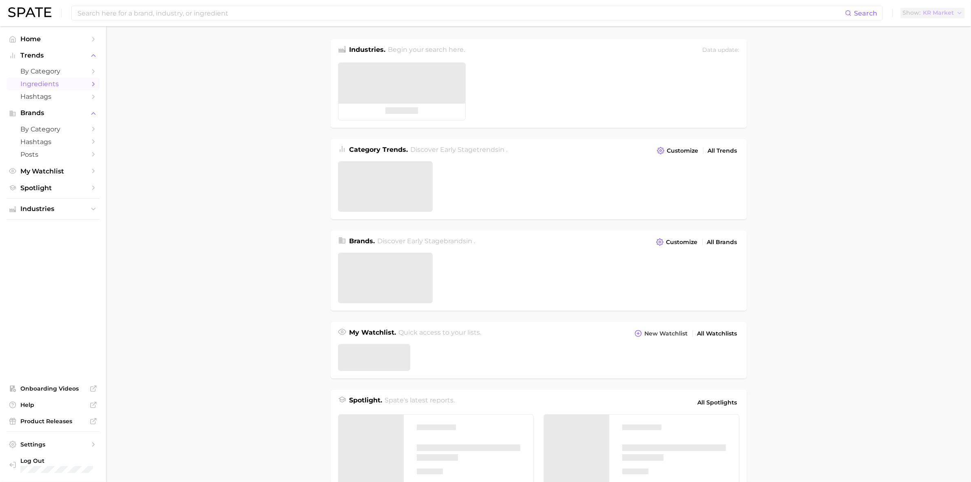 The height and width of the screenshot is (482, 971). I want to click on button: ShowKR Market, so click(933, 13).